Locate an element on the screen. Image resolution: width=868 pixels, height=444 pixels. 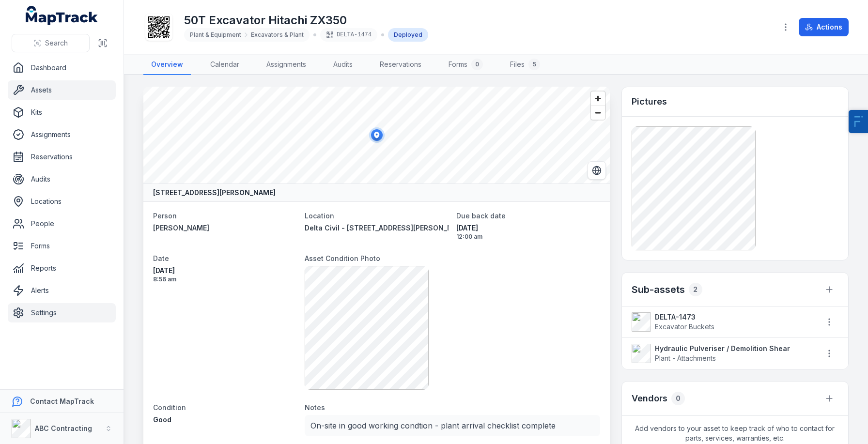
span: Plant - Attachments is located at coordinates (685, 358).